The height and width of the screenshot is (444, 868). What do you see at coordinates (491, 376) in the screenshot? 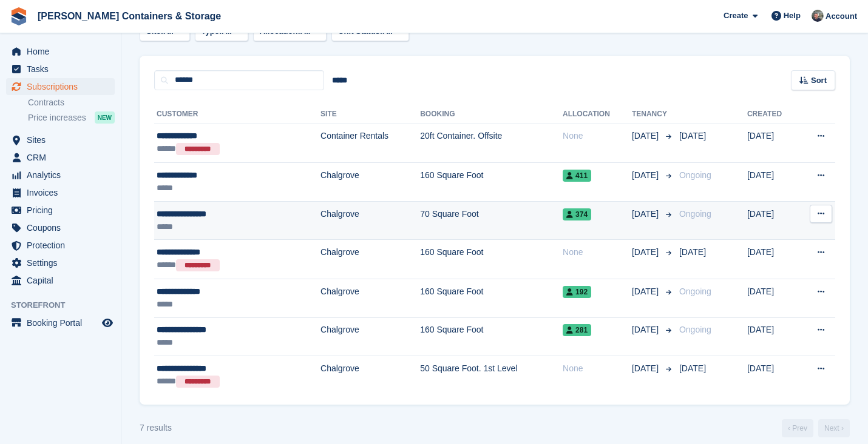
I see `td: 50 Square Foot. 1st Level` at bounding box center [491, 376].